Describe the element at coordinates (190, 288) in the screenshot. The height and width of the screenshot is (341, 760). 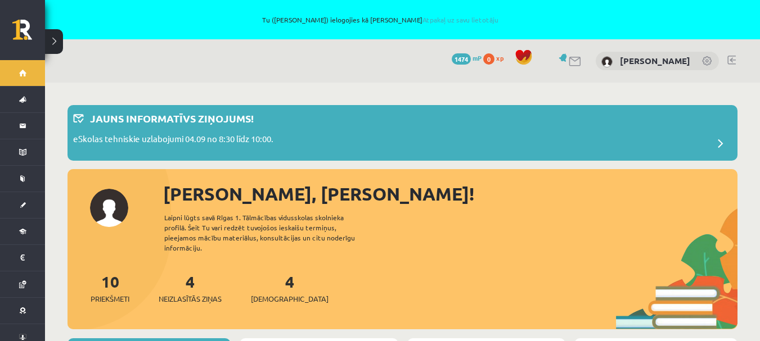
I see `a: 4Neizlasītās ziņas` at that location.